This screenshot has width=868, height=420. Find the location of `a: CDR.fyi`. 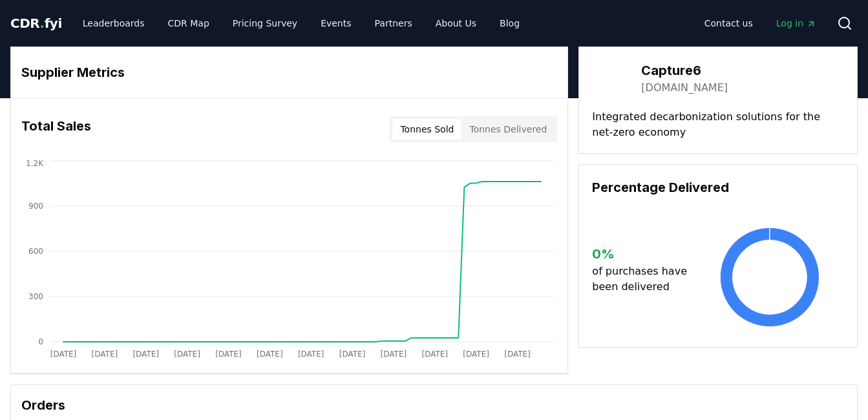

a: CDR.fyi is located at coordinates (36, 23).